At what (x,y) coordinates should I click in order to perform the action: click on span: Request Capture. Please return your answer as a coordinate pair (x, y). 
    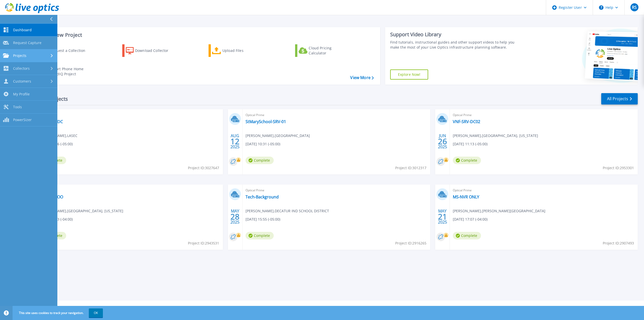
    Looking at the image, I should click on (27, 43).